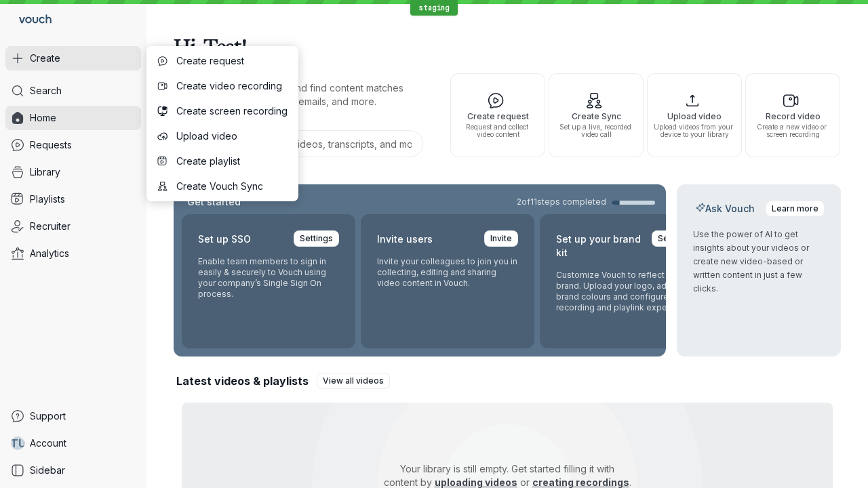  I want to click on h2: Set up SSO, so click(225, 240).